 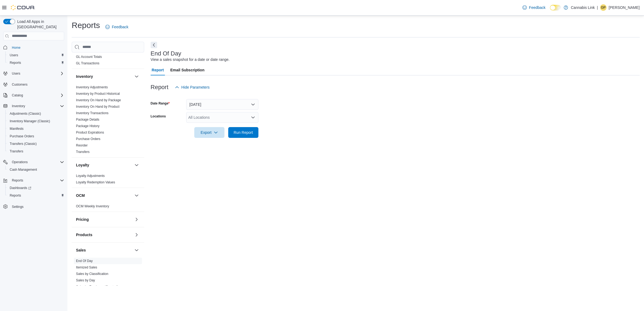 I want to click on button: Products, so click(x=136, y=235).